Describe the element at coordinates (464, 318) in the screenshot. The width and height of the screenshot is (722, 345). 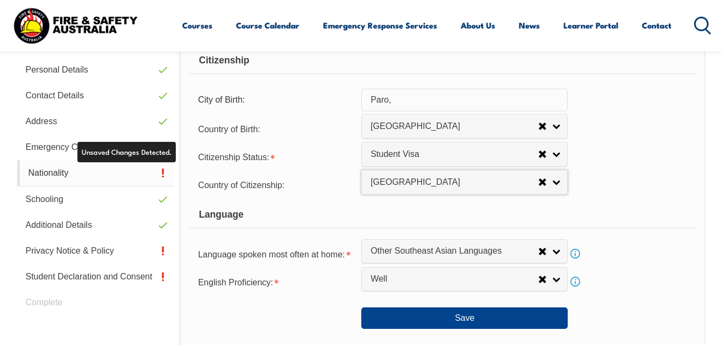
I see `button: Save` at that location.